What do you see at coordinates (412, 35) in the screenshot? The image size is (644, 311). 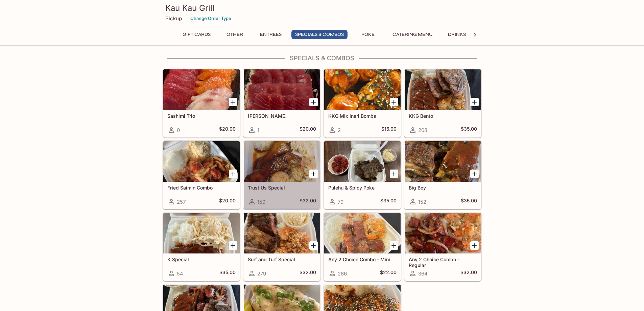 I see `button: Catering Menu` at bounding box center [412, 35].